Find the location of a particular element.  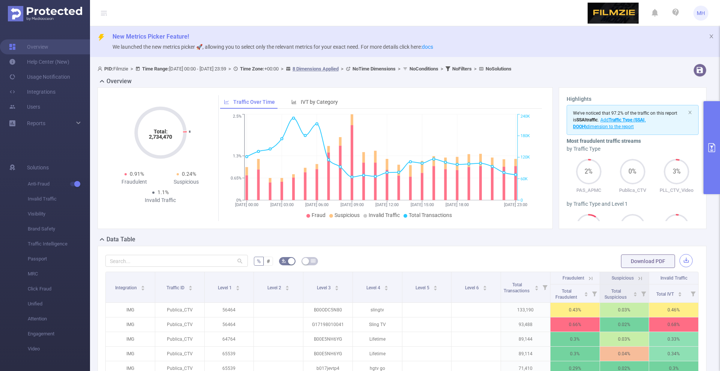

input: Search... is located at coordinates (177, 261).